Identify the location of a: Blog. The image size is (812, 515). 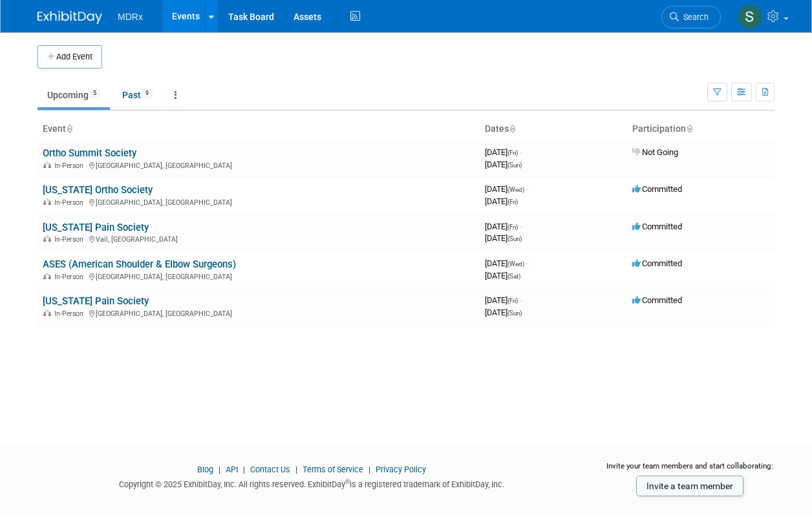
(205, 469).